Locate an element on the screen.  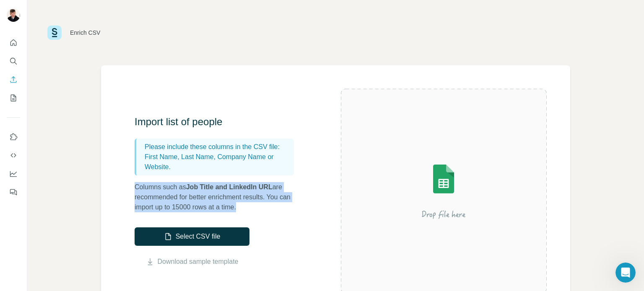
img: Avatar is located at coordinates (13, 15).